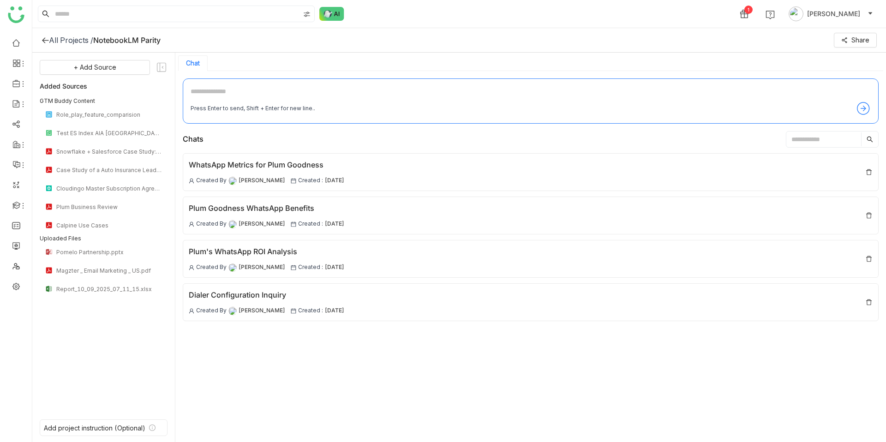 This screenshot has width=886, height=442. What do you see at coordinates (103, 101) in the screenshot?
I see `div: GTM Buddy Content` at bounding box center [103, 101].